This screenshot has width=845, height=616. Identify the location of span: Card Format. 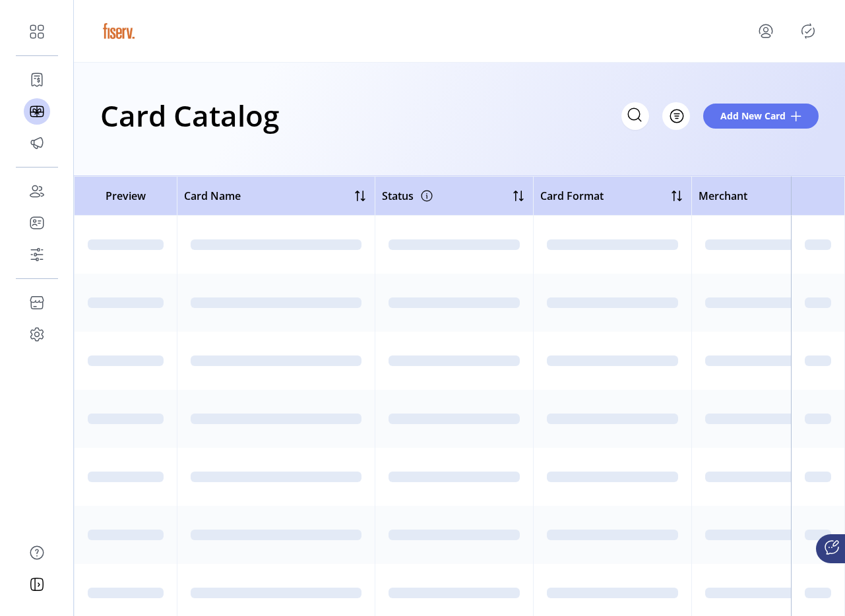
(572, 196).